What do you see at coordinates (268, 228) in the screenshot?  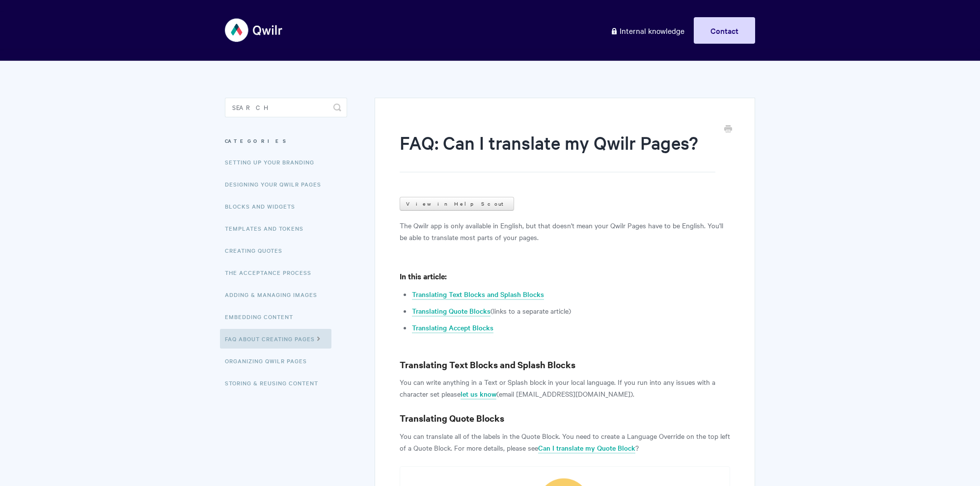 I see `a: Templates and Tokens` at bounding box center [268, 228].